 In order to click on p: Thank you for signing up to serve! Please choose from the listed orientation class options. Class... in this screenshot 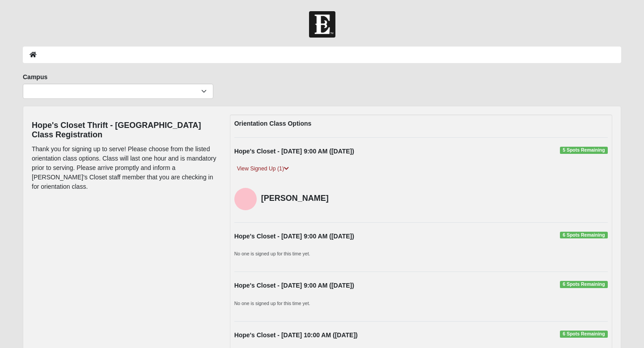, I will do `click(124, 168)`.